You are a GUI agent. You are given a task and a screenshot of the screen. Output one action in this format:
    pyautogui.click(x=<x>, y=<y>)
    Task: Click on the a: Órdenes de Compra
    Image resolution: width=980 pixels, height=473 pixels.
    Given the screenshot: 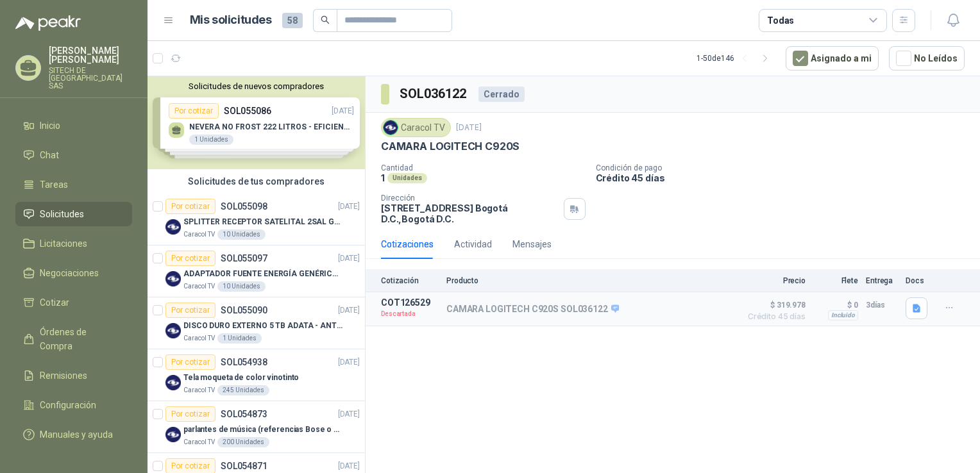 What is the action you would take?
    pyautogui.click(x=74, y=340)
    